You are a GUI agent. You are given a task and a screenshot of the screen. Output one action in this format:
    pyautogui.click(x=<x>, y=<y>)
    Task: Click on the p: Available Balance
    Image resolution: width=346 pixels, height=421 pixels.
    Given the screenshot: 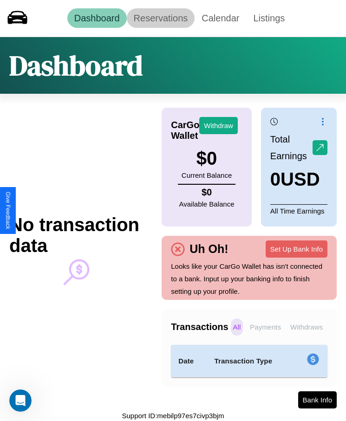 What is the action you would take?
    pyautogui.click(x=207, y=204)
    